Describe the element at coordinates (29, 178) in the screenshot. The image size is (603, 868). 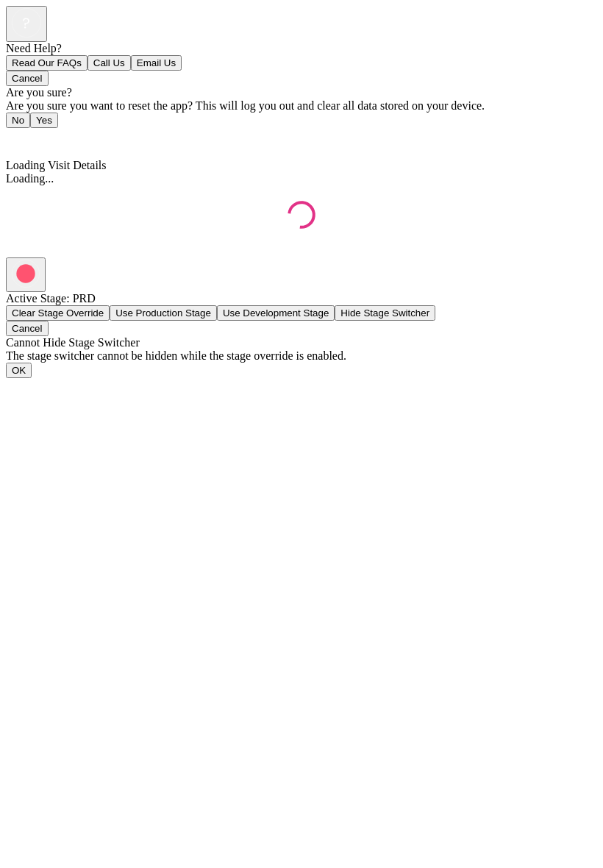
I see `span: Loading...` at that location.